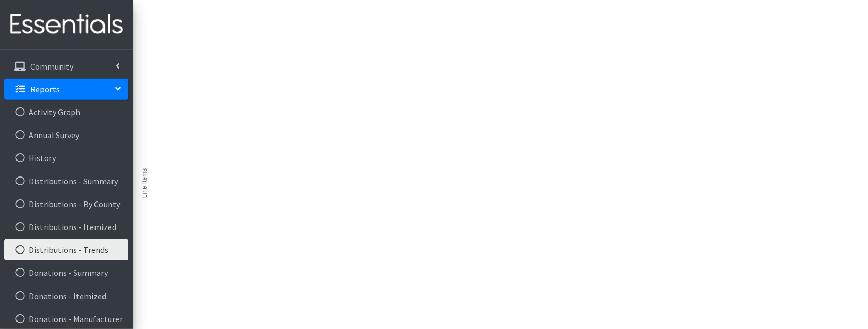 This screenshot has width=868, height=329. I want to click on a: Community, so click(66, 66).